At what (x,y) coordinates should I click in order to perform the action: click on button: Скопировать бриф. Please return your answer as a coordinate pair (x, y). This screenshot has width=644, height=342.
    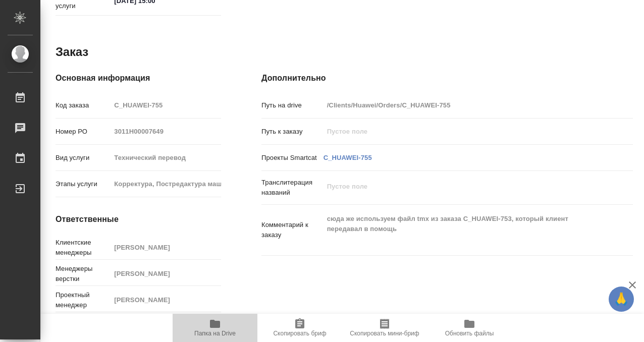
    Looking at the image, I should click on (300, 328).